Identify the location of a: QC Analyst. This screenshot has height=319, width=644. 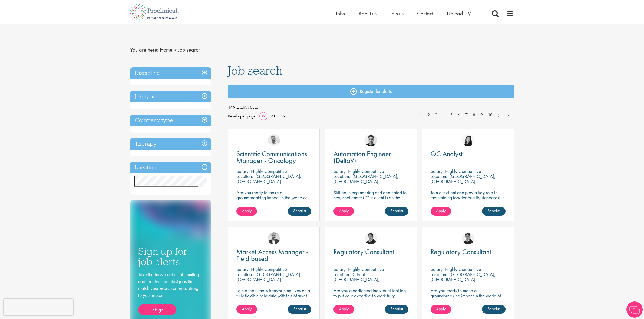
(468, 154).